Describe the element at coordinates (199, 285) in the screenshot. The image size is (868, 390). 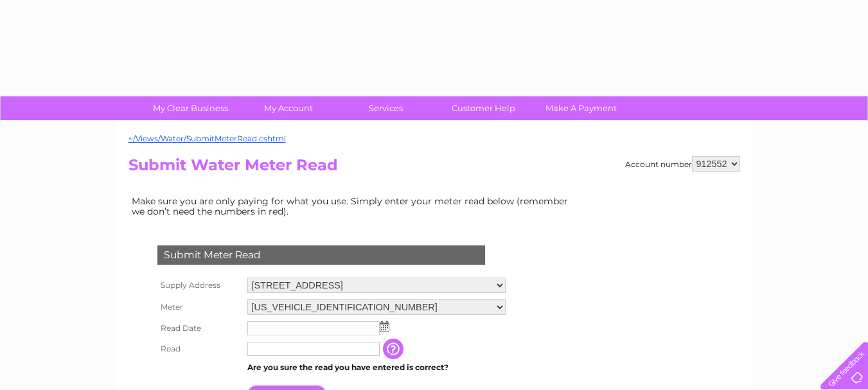
I see `th: Supply Address` at that location.